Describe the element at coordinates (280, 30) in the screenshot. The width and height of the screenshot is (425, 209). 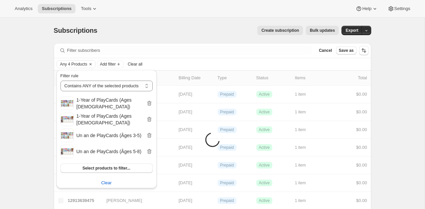
I see `span: Create subscription` at that location.